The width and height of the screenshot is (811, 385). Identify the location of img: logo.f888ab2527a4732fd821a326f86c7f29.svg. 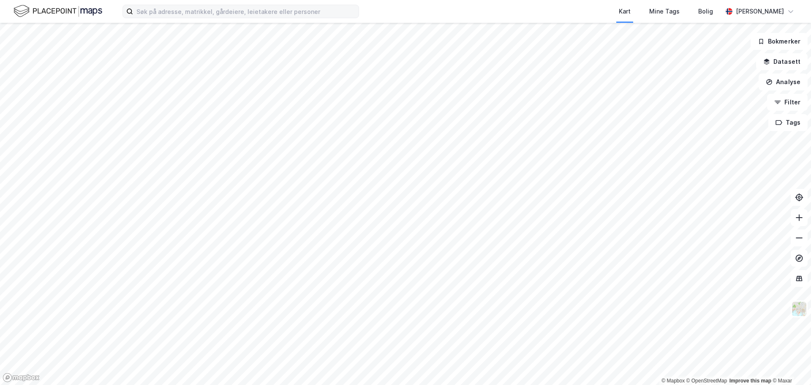
(58, 11).